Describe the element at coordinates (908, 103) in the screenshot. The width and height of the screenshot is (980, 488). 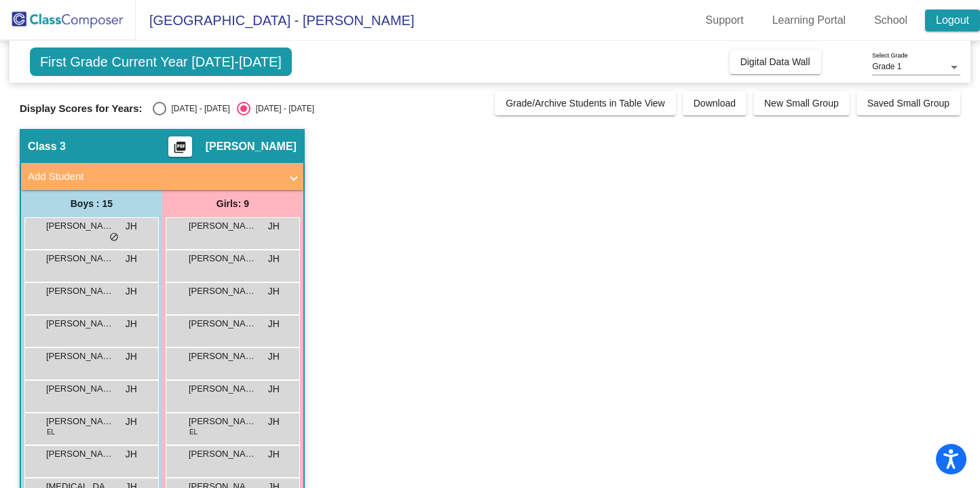
I see `span: Saved Small Group` at that location.